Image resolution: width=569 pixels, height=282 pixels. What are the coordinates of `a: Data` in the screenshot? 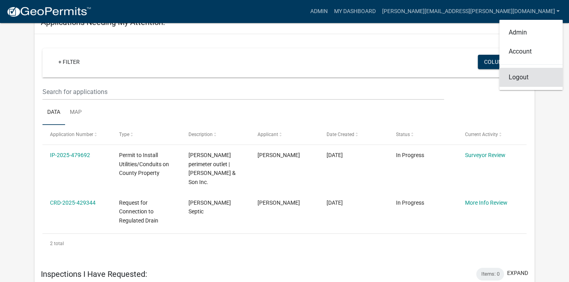 It's located at (54, 113).